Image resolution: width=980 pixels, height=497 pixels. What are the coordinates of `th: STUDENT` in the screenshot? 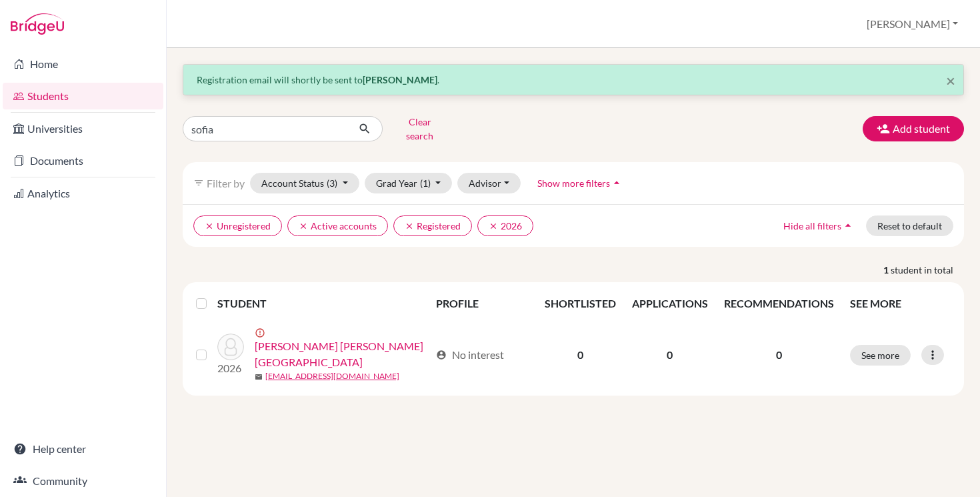 It's located at (323, 304).